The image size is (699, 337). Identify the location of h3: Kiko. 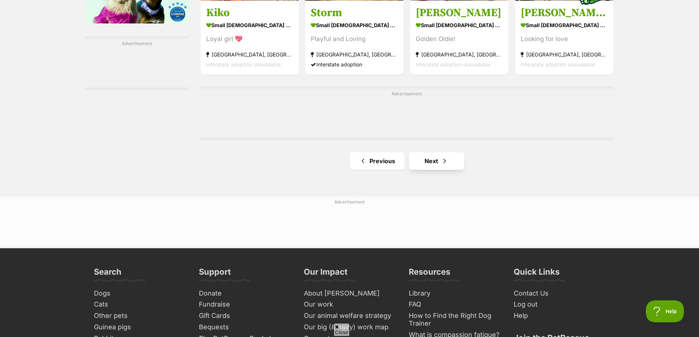
(250, 13).